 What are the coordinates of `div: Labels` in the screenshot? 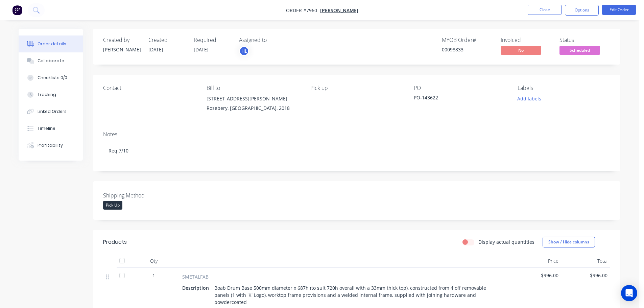 It's located at (564, 88).